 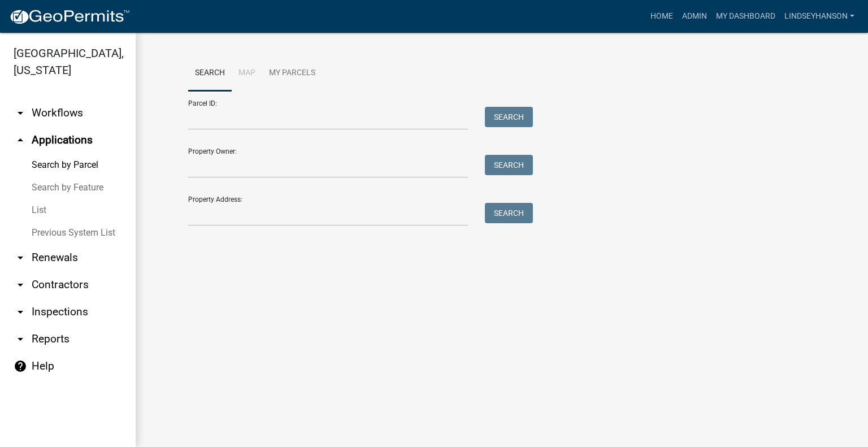 I want to click on a: Home, so click(x=661, y=16).